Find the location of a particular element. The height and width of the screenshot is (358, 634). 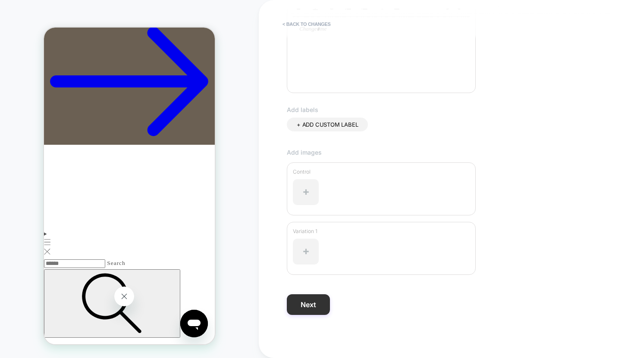

button: Next is located at coordinates (308, 305).